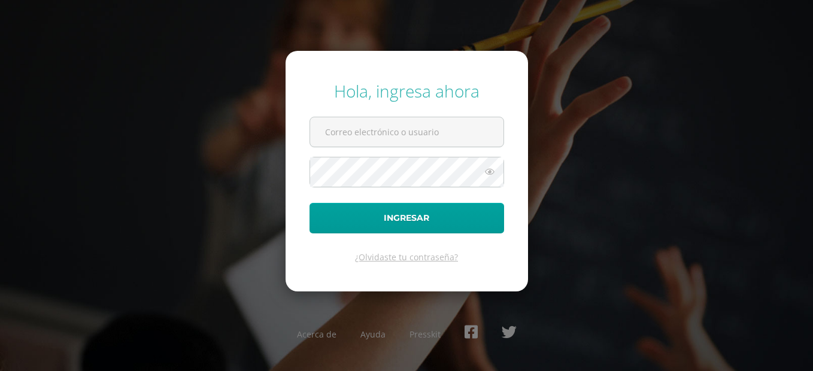  What do you see at coordinates (425, 334) in the screenshot?
I see `a: Presskit` at bounding box center [425, 334].